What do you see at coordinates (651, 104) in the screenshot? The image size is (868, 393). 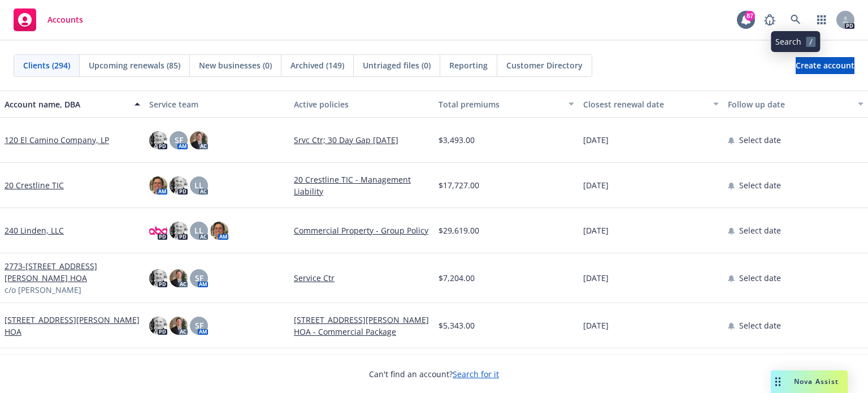 I see `button: Closest renewal date` at bounding box center [651, 104].